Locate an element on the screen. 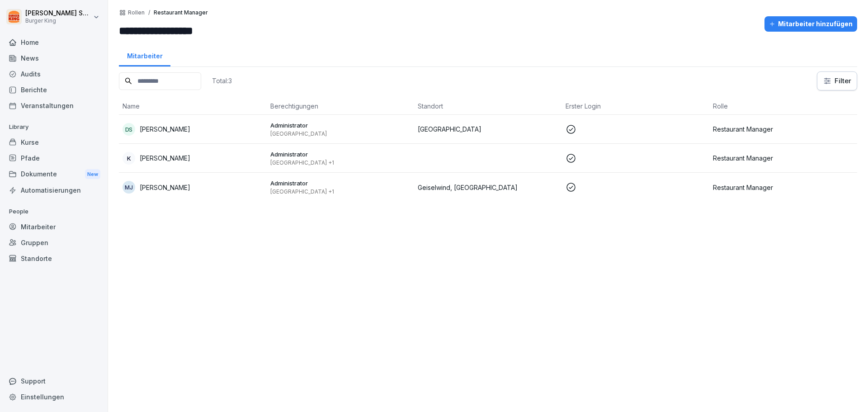 Image resolution: width=868 pixels, height=412 pixels. div: Dokumente is located at coordinates (54, 174).